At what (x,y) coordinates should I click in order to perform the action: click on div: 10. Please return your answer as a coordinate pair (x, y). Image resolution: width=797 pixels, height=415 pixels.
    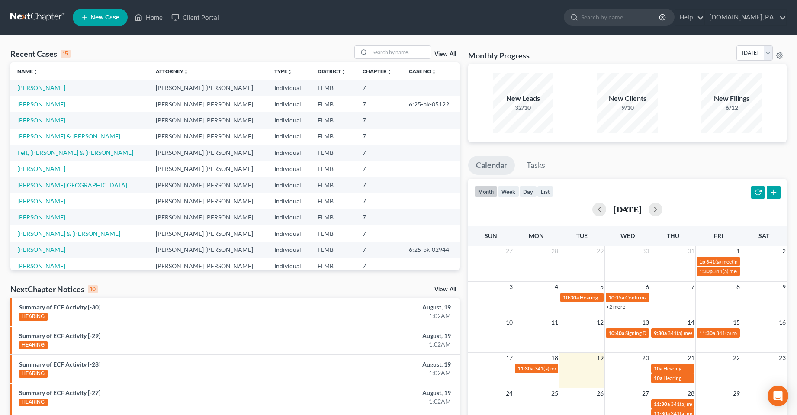
    Looking at the image, I should click on (93, 289).